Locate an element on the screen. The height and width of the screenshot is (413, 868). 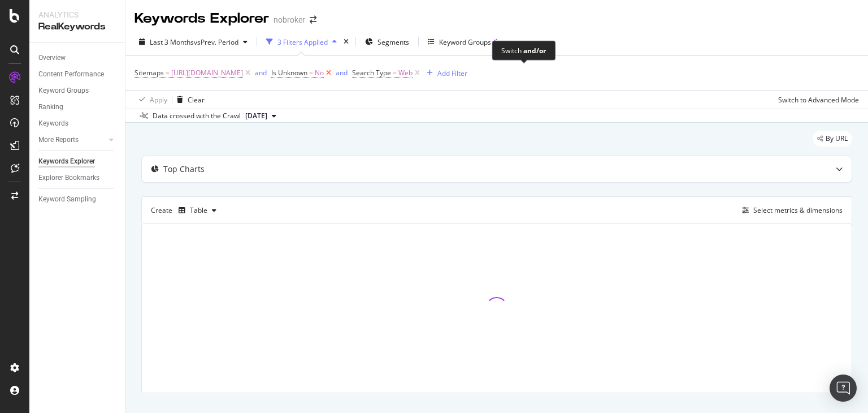
span: By URL is located at coordinates (836, 138).